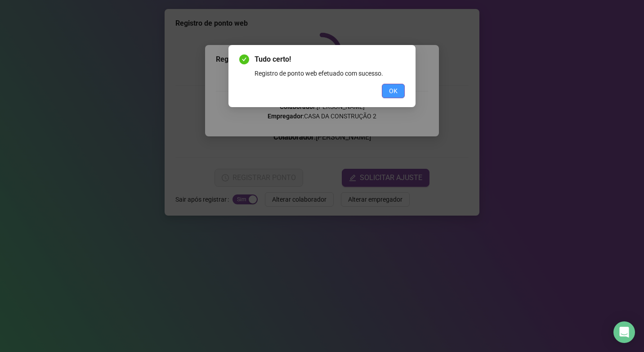 Image resolution: width=644 pixels, height=352 pixels. I want to click on span: check-circle, so click(244, 59).